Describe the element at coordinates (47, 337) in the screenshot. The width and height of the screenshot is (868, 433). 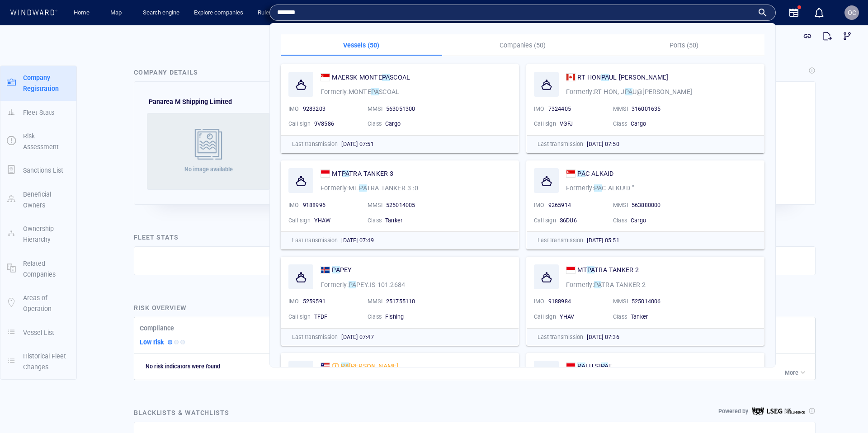
I see `p: Historical Fleet Changes` at that location.